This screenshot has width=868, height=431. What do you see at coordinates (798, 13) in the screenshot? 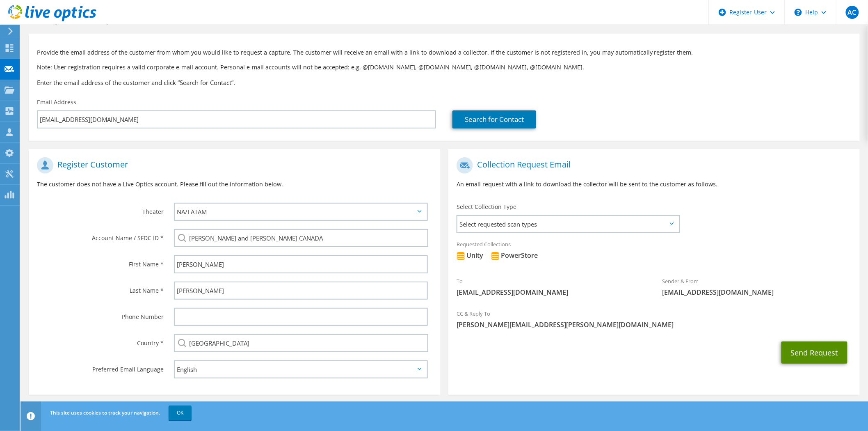
I see `svg: \n` at bounding box center [798, 13].